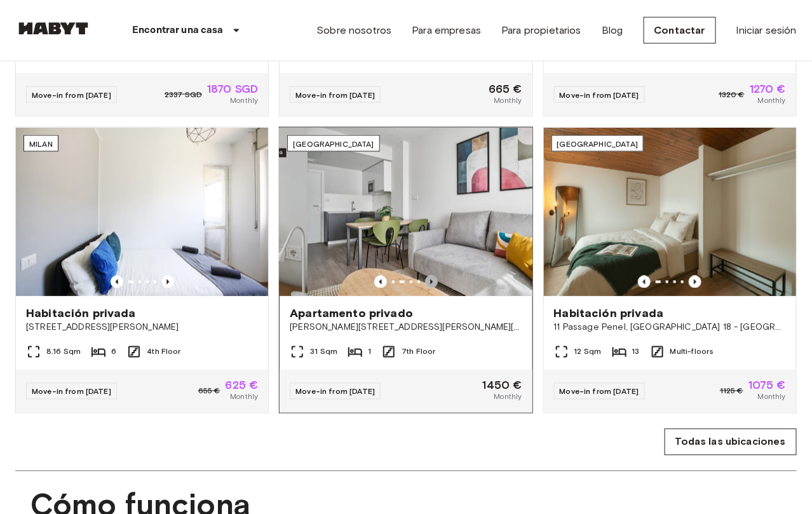 The image size is (812, 514). Describe the element at coordinates (323, 352) in the screenshot. I see `span: 31 Sqm` at that location.